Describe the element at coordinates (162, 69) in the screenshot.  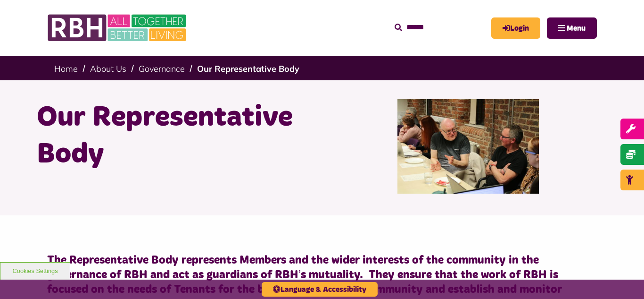
I see `a: Governance` at that location.